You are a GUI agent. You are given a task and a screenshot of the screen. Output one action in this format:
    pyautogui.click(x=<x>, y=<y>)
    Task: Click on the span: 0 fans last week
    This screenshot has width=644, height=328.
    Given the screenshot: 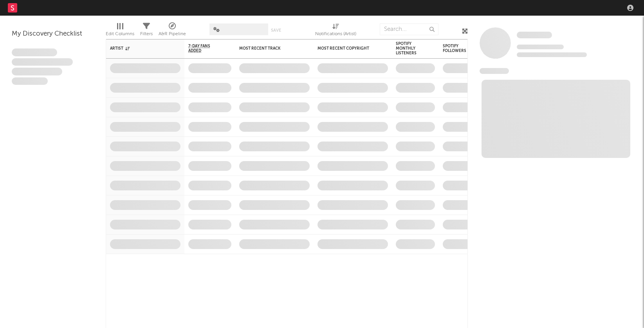 What is the action you would take?
    pyautogui.click(x=551, y=55)
    